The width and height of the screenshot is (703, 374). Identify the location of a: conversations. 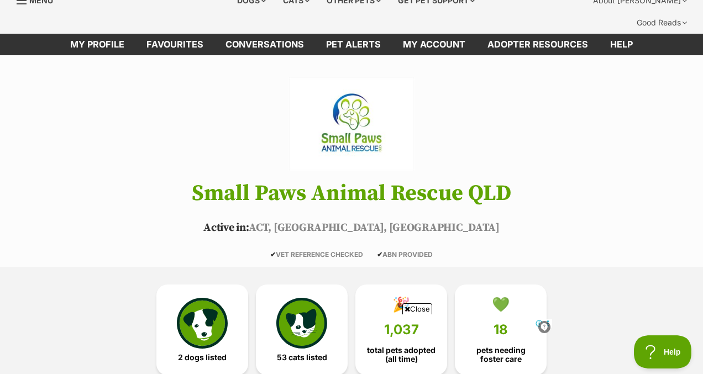
(265, 44).